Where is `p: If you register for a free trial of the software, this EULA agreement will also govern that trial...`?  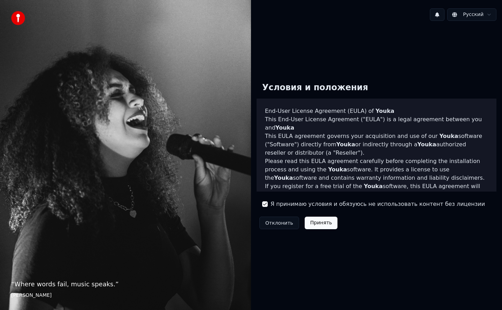
p: If you register for a free trial of the software, this EULA agreement will also govern that trial... is located at coordinates (376, 199).